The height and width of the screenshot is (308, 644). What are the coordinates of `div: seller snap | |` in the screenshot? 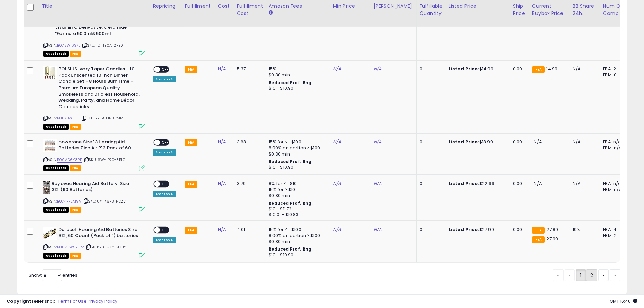 It's located at (62, 302).